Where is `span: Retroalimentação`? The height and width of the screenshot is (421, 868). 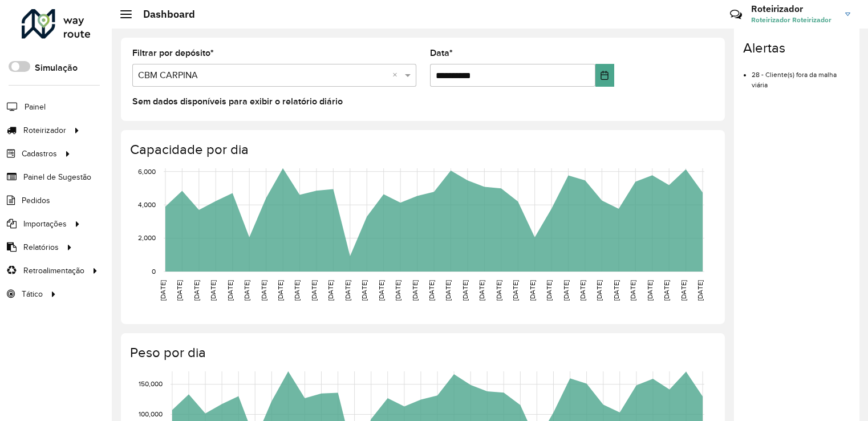
span: Retroalimentação is located at coordinates (54, 271).